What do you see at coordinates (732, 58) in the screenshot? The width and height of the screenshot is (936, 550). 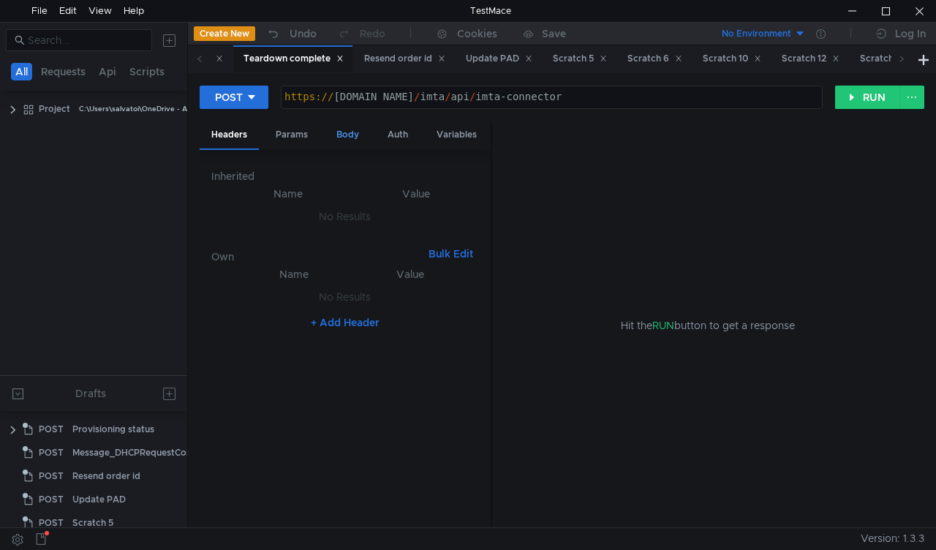 I see `div: Scratch 10` at bounding box center [732, 58].